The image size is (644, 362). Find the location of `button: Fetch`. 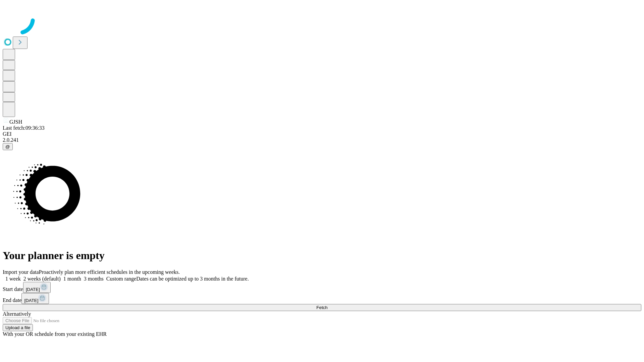

button: Fetch is located at coordinates (322, 307).